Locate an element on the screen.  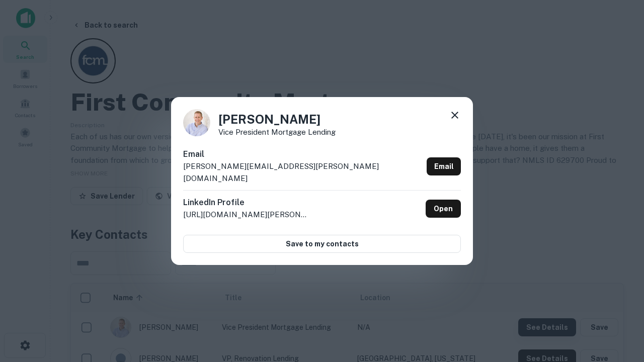
p: Vice President Mortgage Lending is located at coordinates (277, 131).